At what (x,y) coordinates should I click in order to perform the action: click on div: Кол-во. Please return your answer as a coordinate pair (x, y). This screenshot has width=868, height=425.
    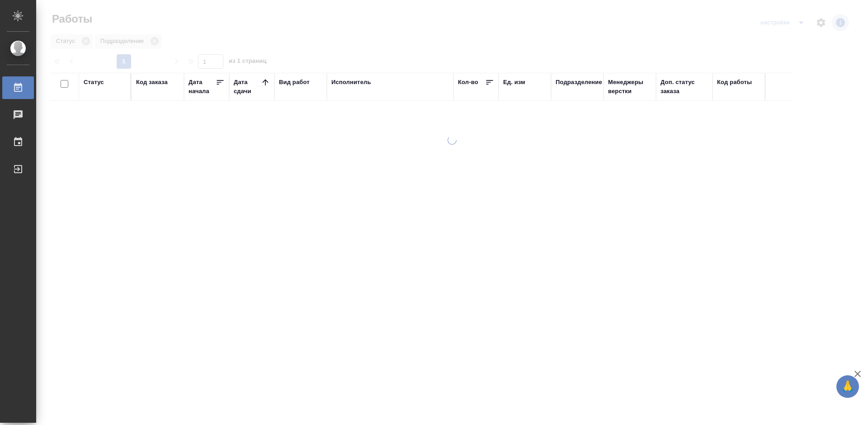
    Looking at the image, I should click on (468, 82).